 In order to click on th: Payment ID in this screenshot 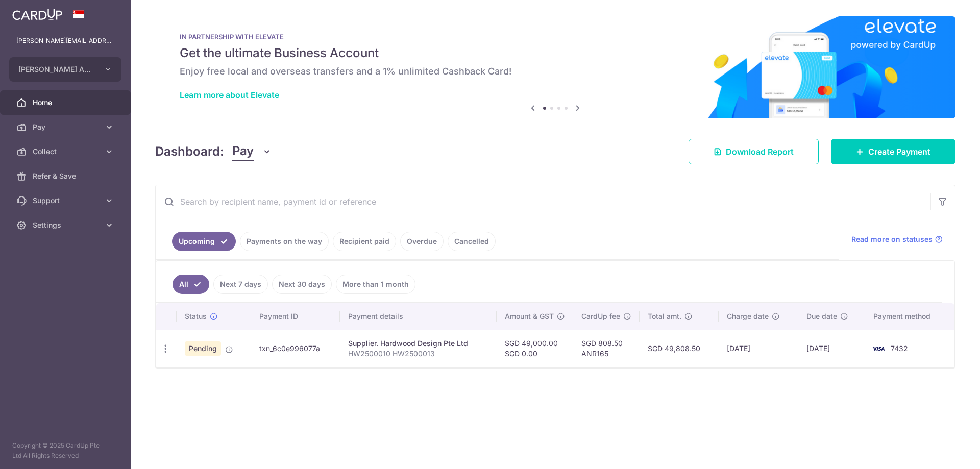, I will do `click(296, 316)`.